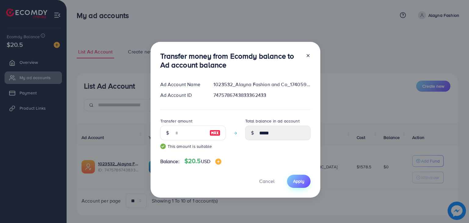  Describe the element at coordinates (193, 146) in the screenshot. I see `small: This amount is suitable` at that location.